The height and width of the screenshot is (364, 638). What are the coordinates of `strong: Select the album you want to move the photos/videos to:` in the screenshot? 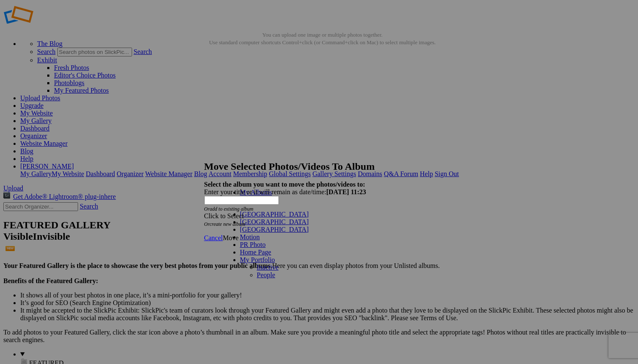 It's located at (285, 184).